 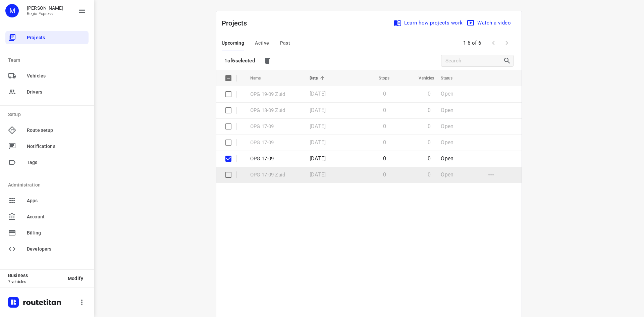 What do you see at coordinates (47, 130) in the screenshot?
I see `div: Route setup` at bounding box center [47, 130].